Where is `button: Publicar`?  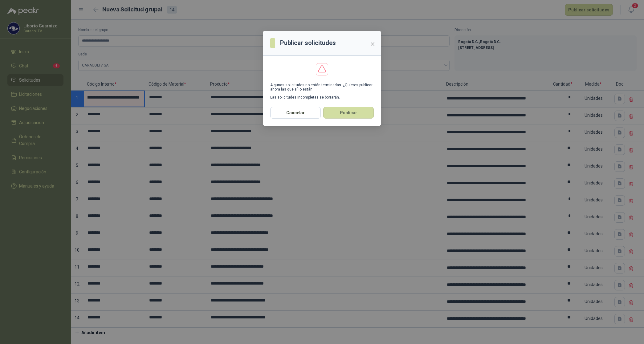
button: Publicar is located at coordinates (349, 113).